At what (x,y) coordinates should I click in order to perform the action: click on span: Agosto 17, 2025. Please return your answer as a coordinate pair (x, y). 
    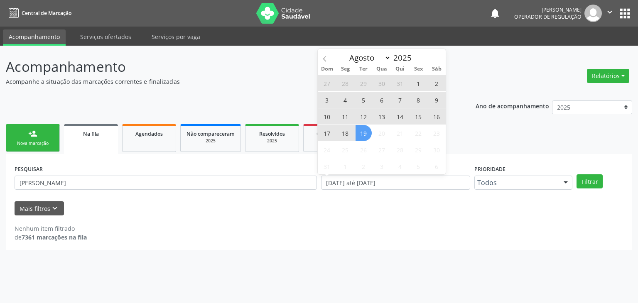
    Looking at the image, I should click on (327, 133).